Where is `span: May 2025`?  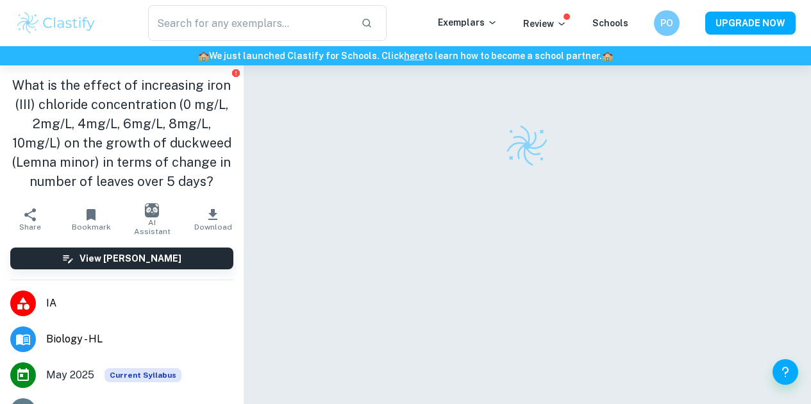
span: May 2025 is located at coordinates (70, 375).